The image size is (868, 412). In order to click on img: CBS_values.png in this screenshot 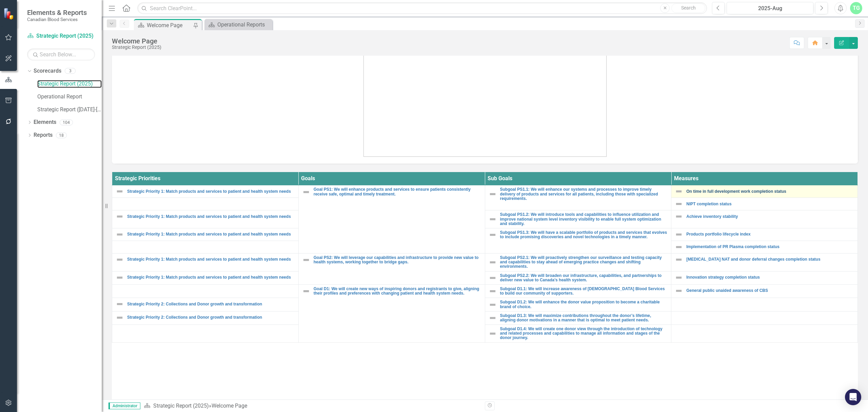, I will do `click(485, 99)`.